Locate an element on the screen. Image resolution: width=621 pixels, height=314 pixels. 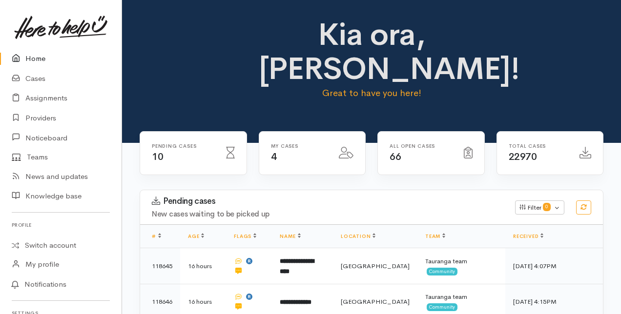
h6: My cases is located at coordinates (299, 146).